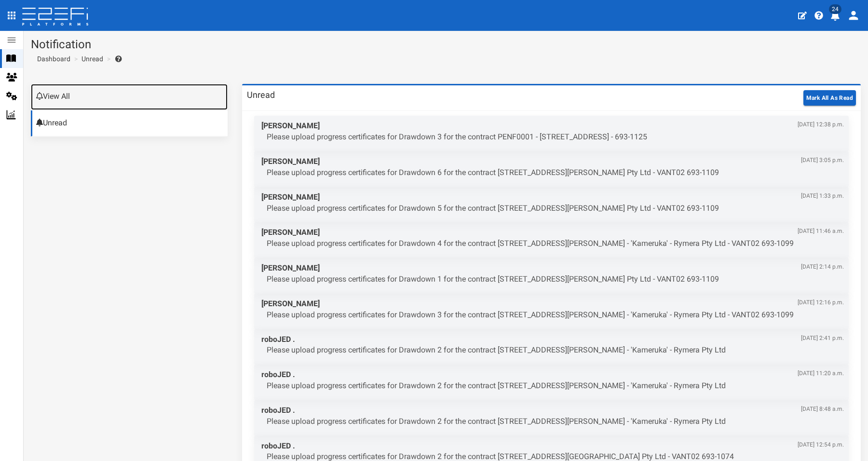  What do you see at coordinates (52, 59) in the screenshot?
I see `a: Dashboard` at bounding box center [52, 59].